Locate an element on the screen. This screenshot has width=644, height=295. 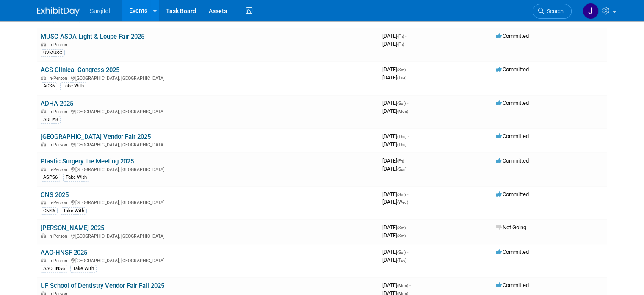
div: CNS6 is located at coordinates (49, 211).